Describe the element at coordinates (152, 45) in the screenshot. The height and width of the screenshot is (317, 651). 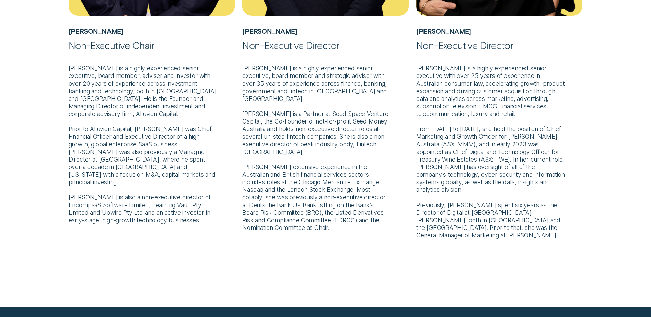
I see `div: Non-Executive Chair` at that location.